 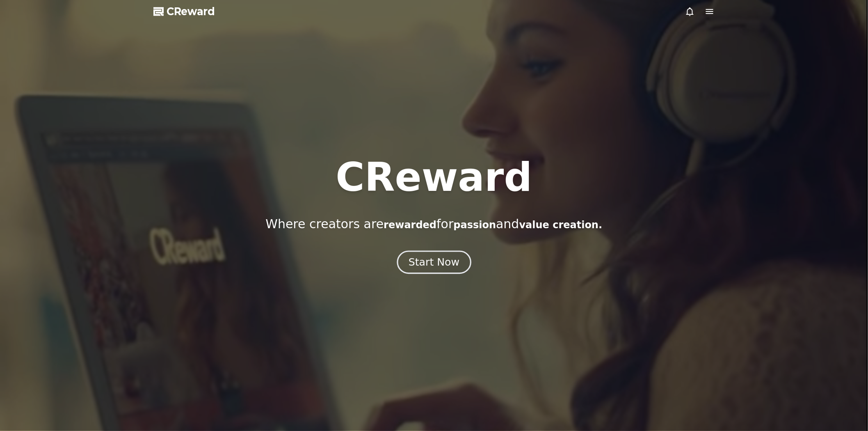 What do you see at coordinates (434, 263) in the screenshot?
I see `div: Start Now` at bounding box center [434, 263].